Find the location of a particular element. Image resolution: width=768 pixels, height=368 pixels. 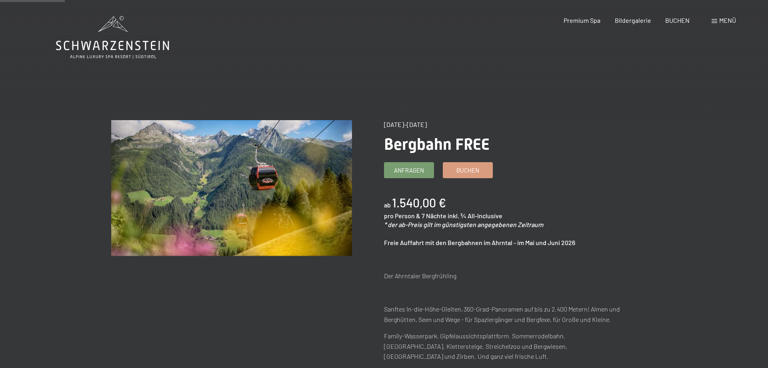

span: 7 Nächte is located at coordinates (434, 215).